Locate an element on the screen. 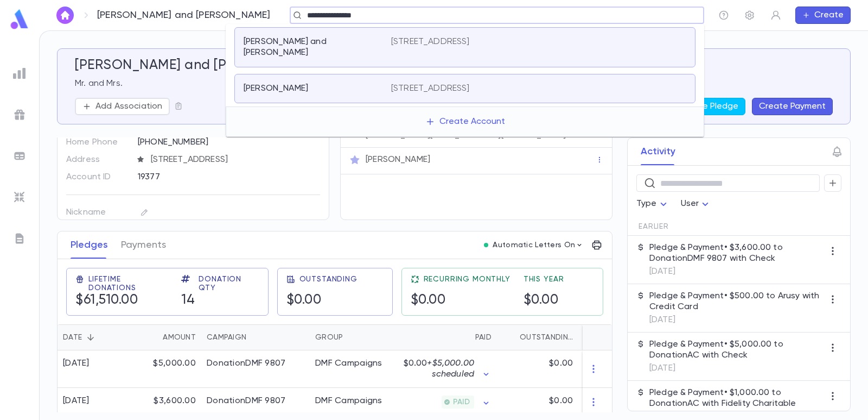 This screenshot has height=420, width=868. p: Address is located at coordinates (97, 160).